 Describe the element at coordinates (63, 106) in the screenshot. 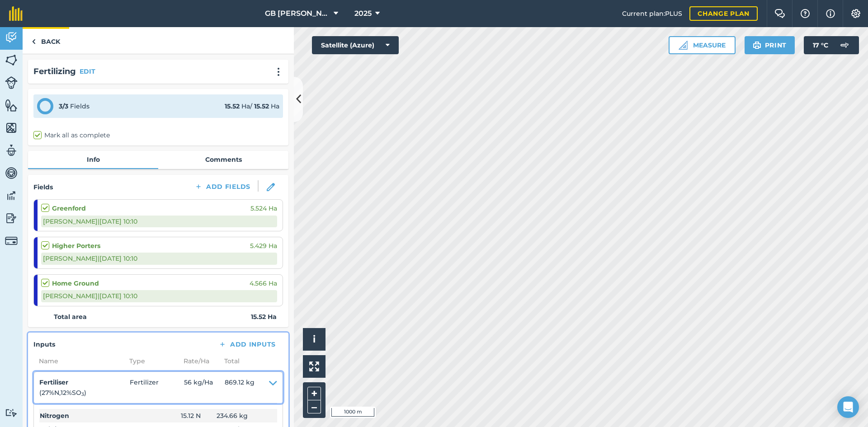

I see `strong: 3 / 3` at that location.